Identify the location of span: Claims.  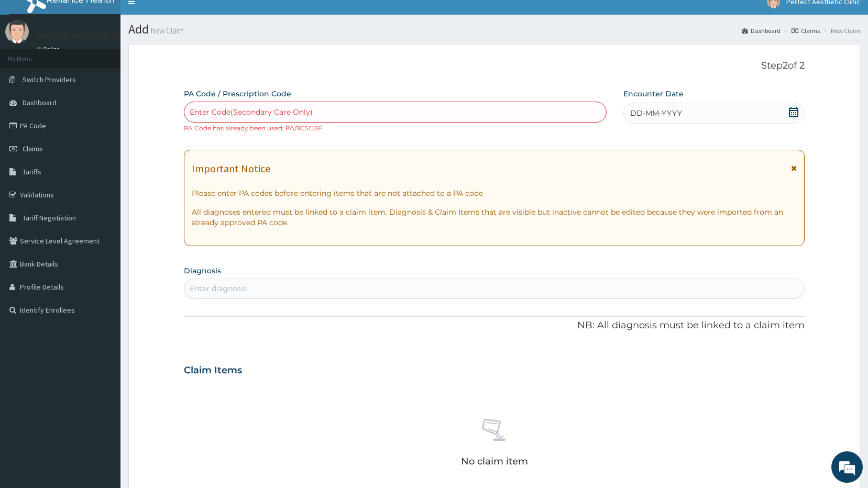
(32, 149).